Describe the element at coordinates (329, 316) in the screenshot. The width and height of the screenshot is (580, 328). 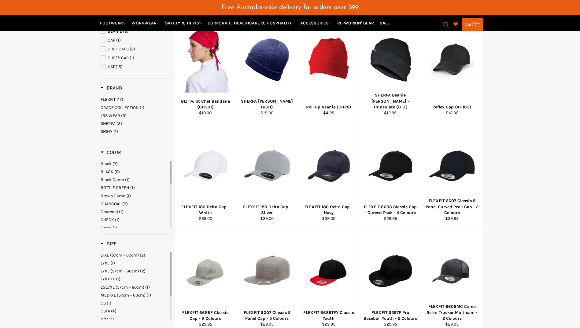
I see `div: FLEXFIT 6689TFY Classic Youth` at that location.